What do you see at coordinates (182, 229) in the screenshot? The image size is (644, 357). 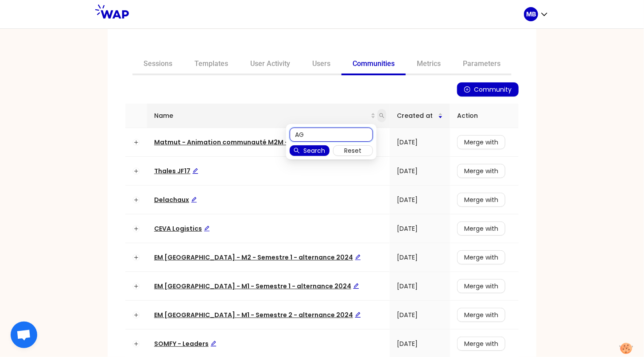 I see `span: CEVA Logistics` at bounding box center [182, 229].